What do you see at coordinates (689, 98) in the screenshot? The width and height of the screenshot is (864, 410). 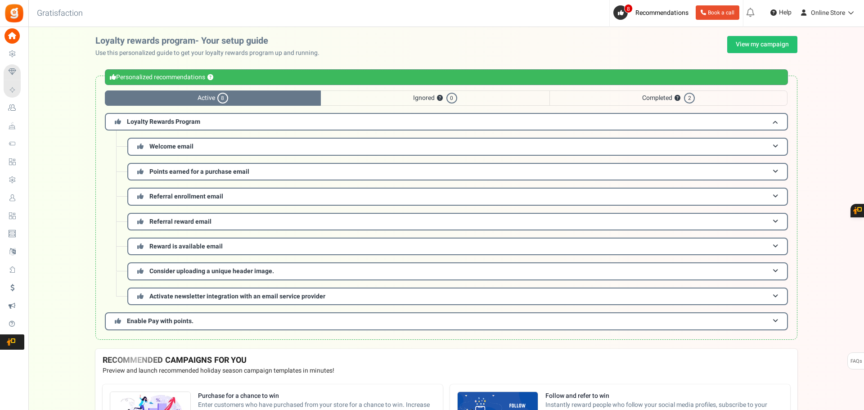 I see `span: 2` at bounding box center [689, 98].